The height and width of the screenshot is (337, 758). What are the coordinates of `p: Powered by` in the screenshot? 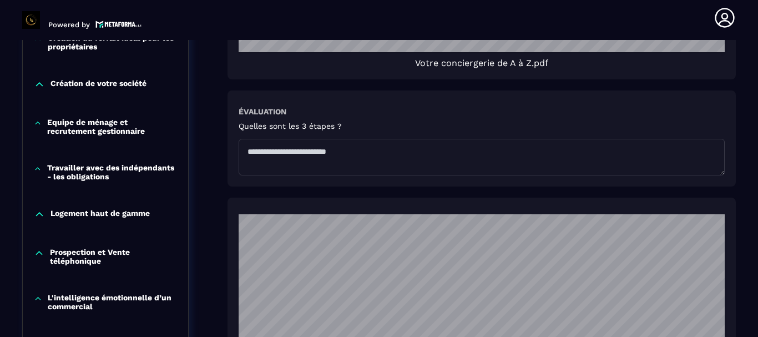 It's located at (69, 24).